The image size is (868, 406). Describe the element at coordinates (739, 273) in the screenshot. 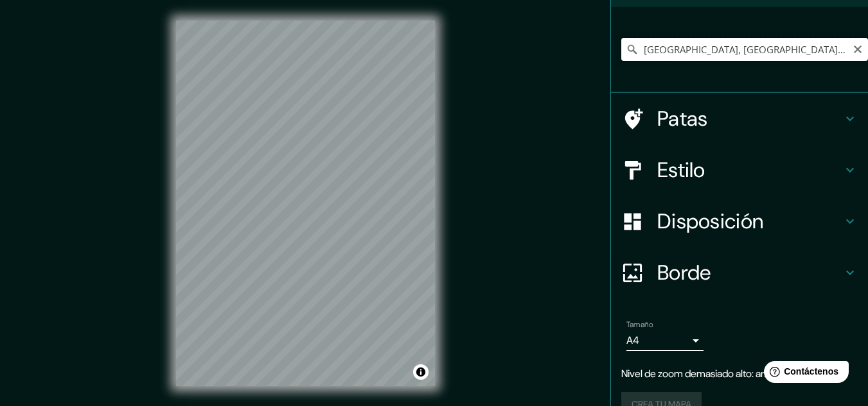

I see `div: Borde` at that location.